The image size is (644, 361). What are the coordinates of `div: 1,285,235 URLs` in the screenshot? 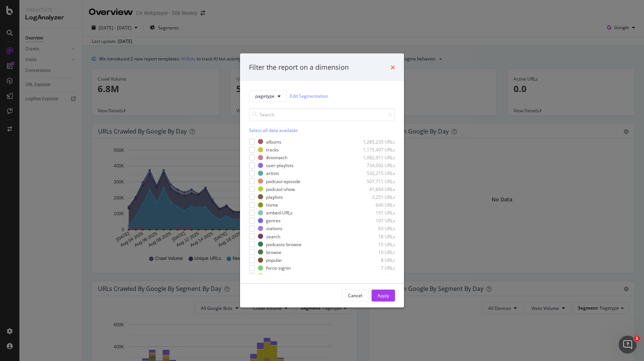 It's located at (377, 142).